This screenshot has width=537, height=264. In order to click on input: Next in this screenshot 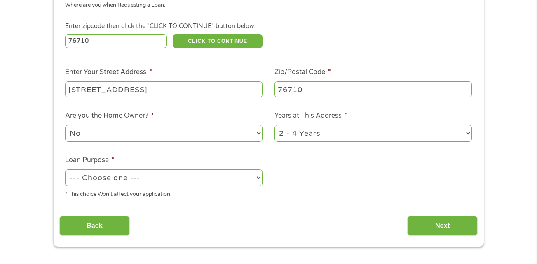, I will do `click(442, 226)`.